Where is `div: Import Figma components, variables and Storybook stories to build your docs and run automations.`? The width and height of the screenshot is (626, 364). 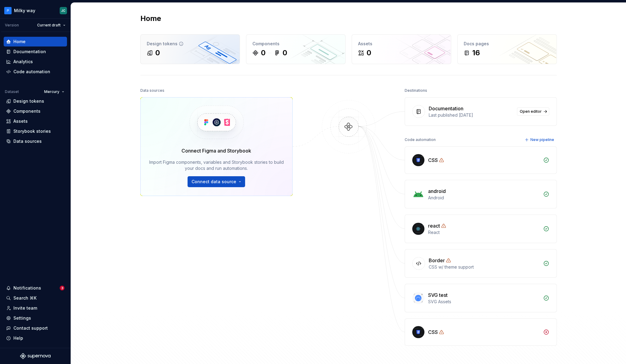
div: Import Figma components, variables and Storybook stories to build your docs and run automations. is located at coordinates (216, 166).